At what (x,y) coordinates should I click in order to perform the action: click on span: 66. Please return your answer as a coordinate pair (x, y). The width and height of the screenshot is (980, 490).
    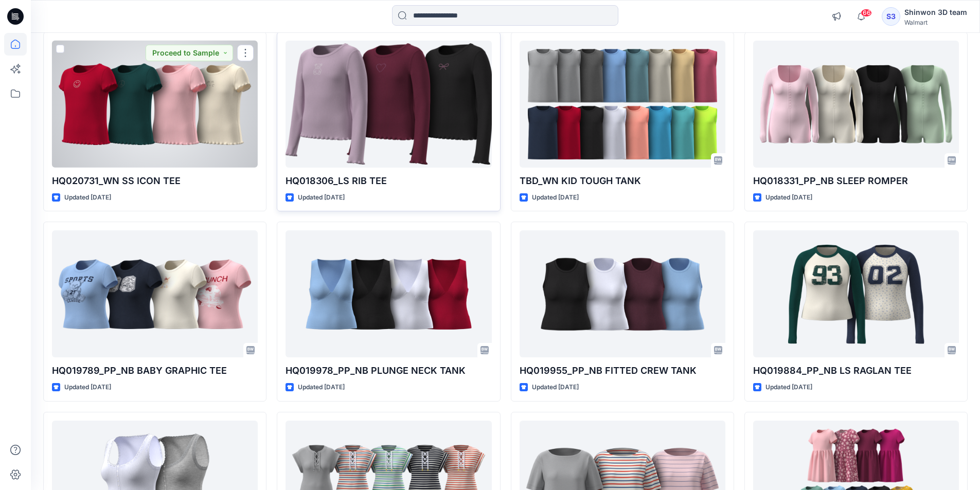
    Looking at the image, I should click on (866, 13).